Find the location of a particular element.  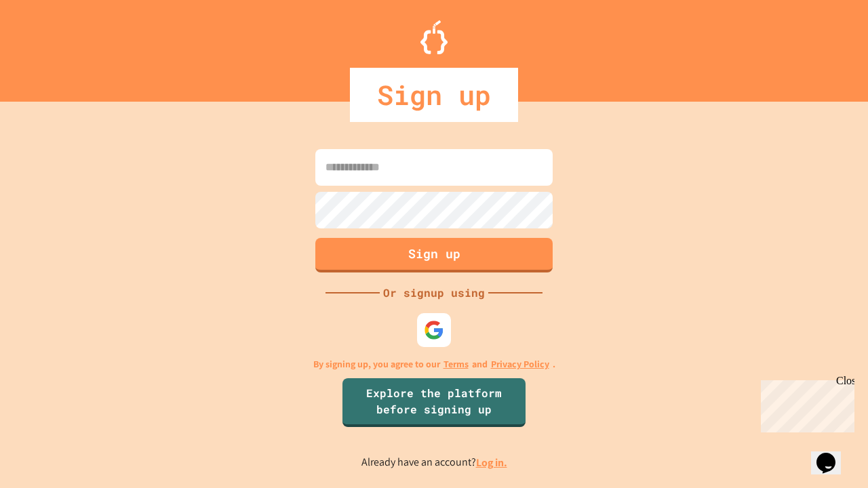

div: Sign up is located at coordinates (434, 95).